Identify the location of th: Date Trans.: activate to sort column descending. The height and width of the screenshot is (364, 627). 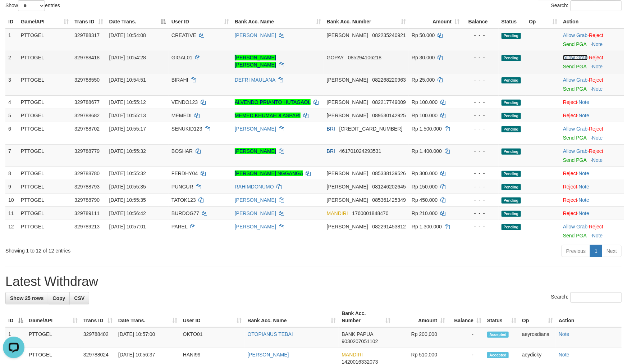
(137, 21).